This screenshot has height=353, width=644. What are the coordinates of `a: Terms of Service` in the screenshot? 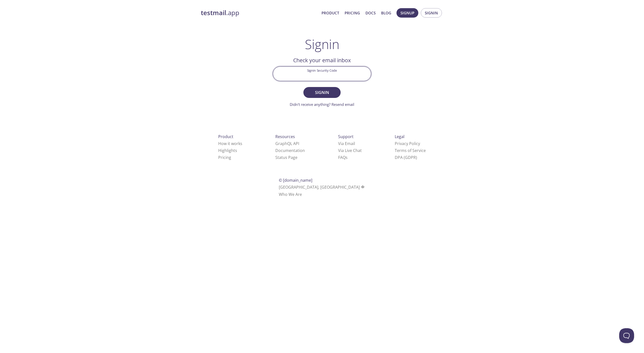 It's located at (410, 151).